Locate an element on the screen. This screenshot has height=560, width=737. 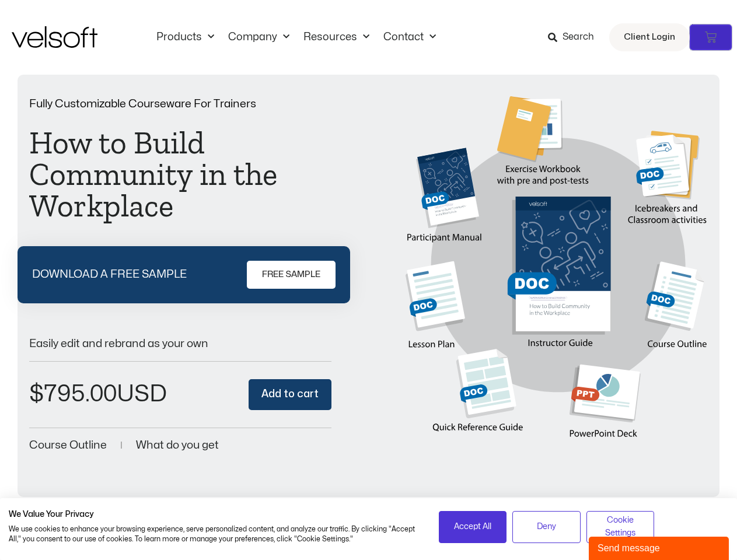
a: CompanyMenu Toggle is located at coordinates (259, 37).